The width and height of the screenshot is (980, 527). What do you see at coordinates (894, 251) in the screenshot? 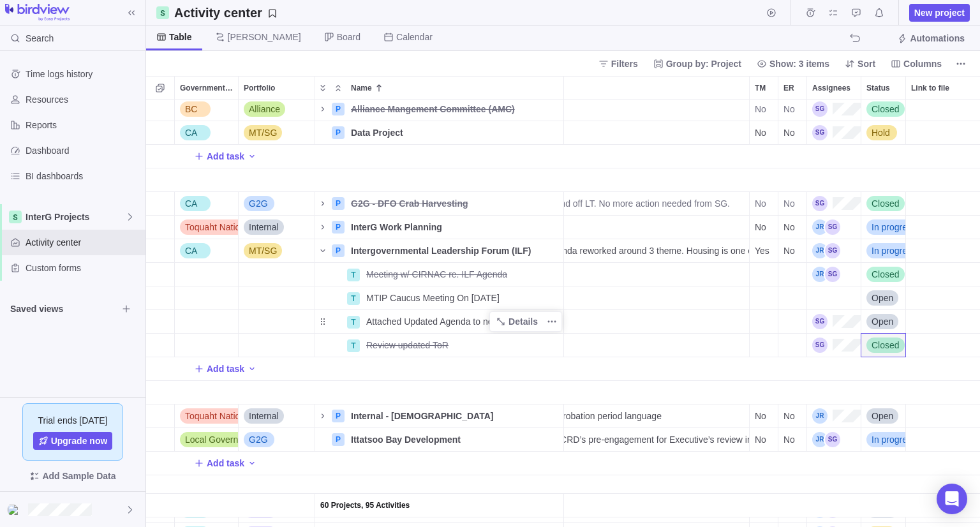
I see `span: In progress` at bounding box center [894, 251].